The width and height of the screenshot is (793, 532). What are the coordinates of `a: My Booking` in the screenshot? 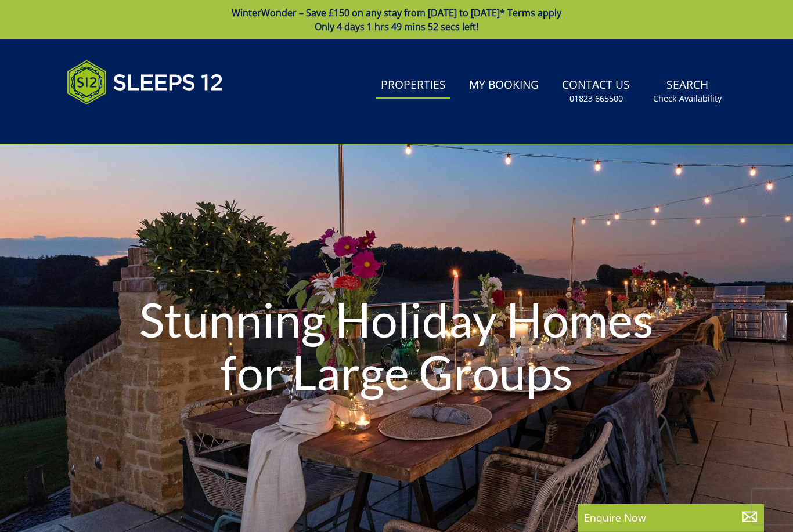 It's located at (504, 85).